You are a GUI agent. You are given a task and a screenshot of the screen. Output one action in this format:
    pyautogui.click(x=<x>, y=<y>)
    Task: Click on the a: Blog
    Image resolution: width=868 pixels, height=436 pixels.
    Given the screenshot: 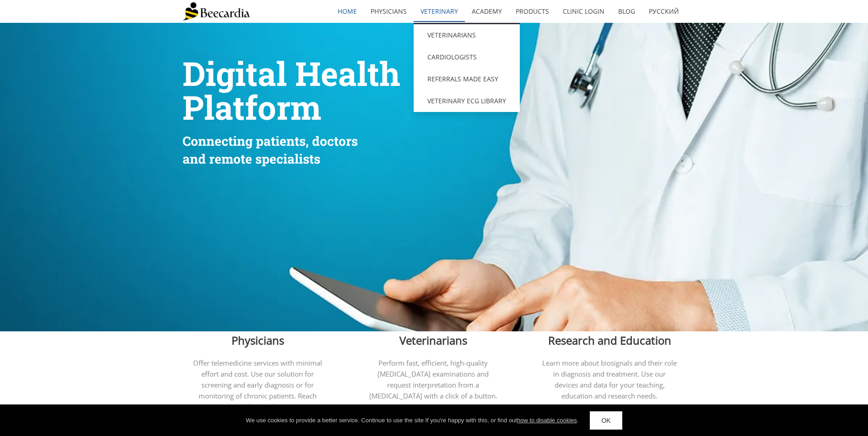 What is the action you would take?
    pyautogui.click(x=626, y=11)
    